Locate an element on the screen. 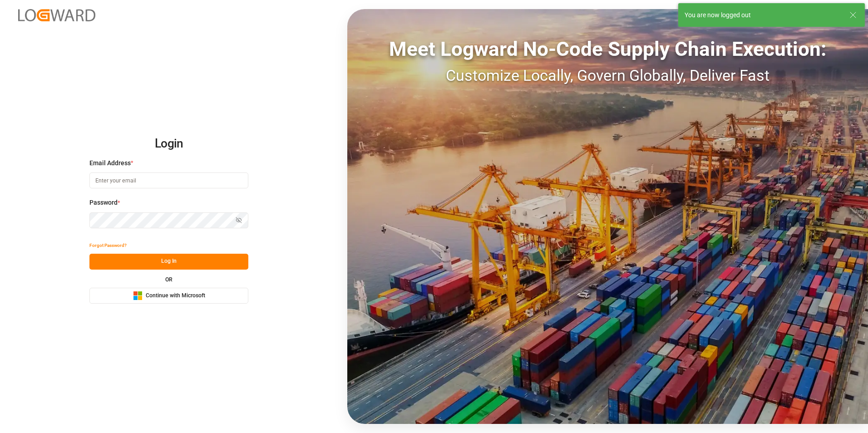 Image resolution: width=868 pixels, height=433 pixels. button: Continue with Microsoft is located at coordinates (169, 295).